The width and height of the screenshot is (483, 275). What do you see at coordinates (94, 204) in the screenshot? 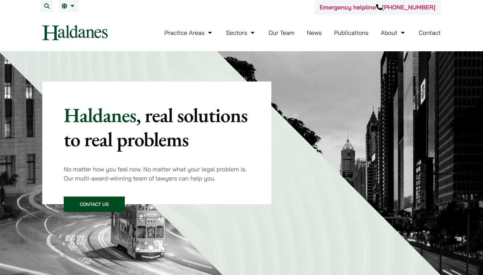
I see `a: Contact Us` at bounding box center [94, 204].